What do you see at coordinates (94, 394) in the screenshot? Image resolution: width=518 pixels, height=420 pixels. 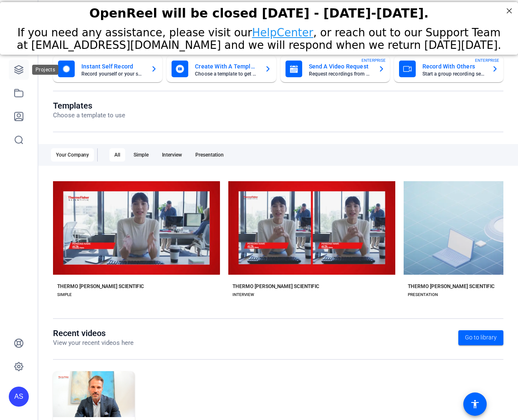 I see `img: Commercial Connections Dashboard Launch` at bounding box center [94, 394].